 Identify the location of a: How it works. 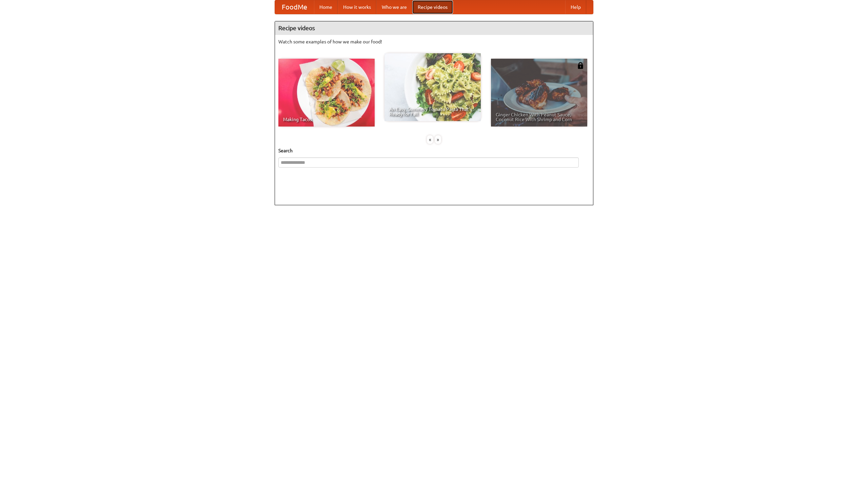
(357, 7).